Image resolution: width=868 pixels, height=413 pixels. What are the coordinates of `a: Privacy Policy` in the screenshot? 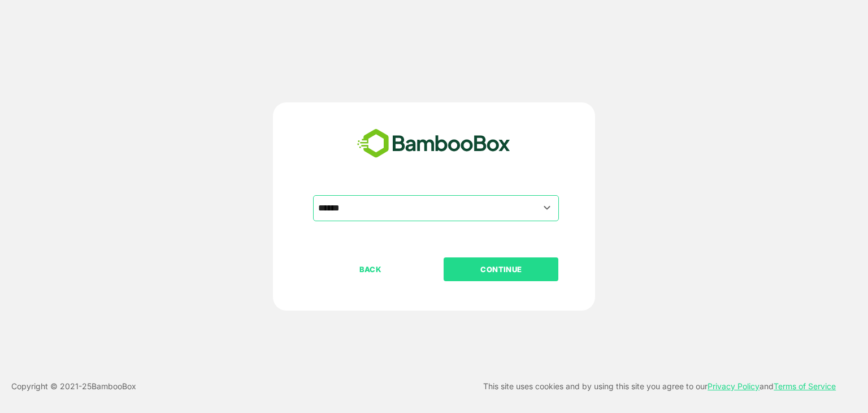 It's located at (734, 386).